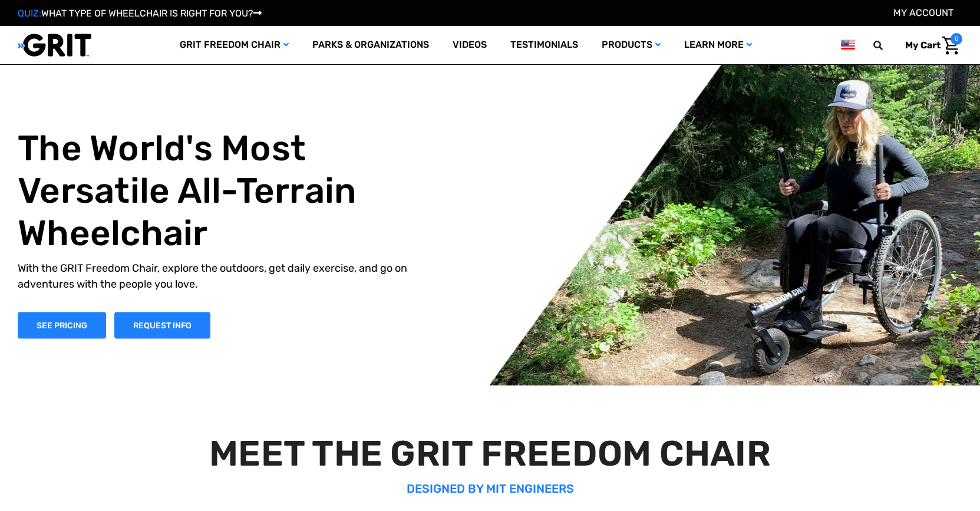 The width and height of the screenshot is (980, 511). What do you see at coordinates (888, 46) in the screenshot?
I see `input: Search` at bounding box center [888, 46].